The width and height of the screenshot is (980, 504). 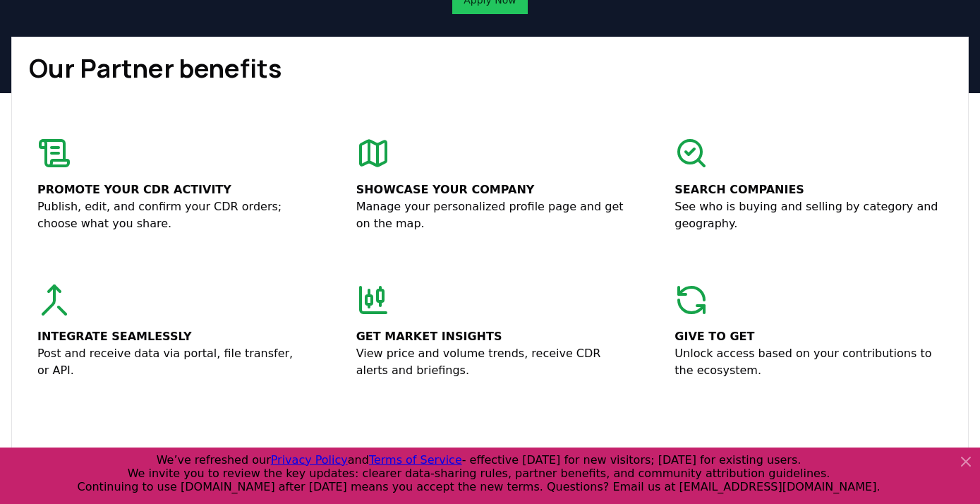 I want to click on p: Search companies, so click(x=809, y=190).